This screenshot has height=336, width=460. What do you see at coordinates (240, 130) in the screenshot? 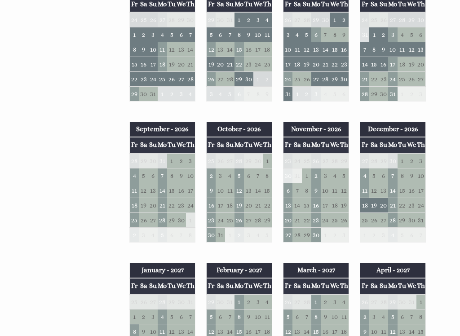
I see `th: October - 2026` at bounding box center [240, 130].